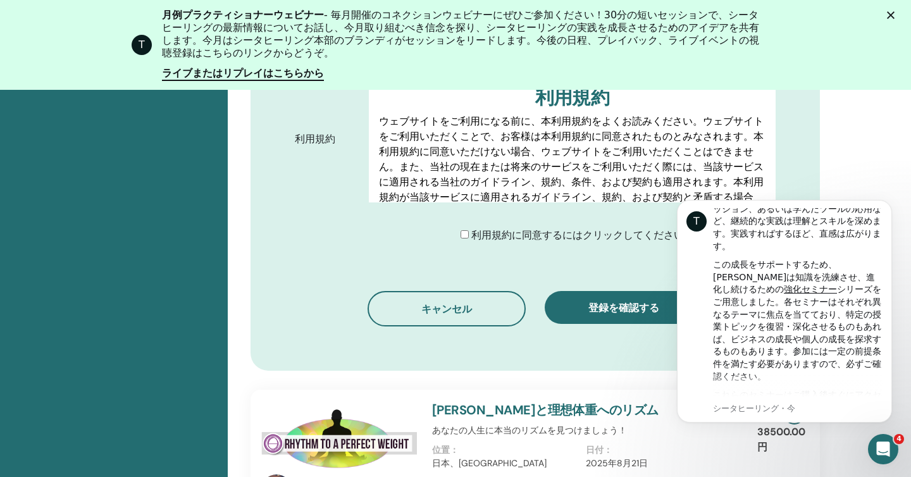 This screenshot has height=477, width=911. What do you see at coordinates (624, 307) in the screenshot?
I see `button: 登録を確認する` at bounding box center [624, 307].